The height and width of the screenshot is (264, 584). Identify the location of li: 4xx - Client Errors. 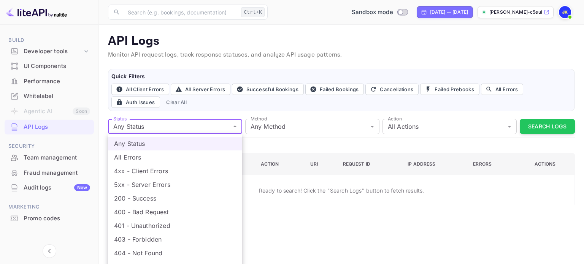
(175, 171).